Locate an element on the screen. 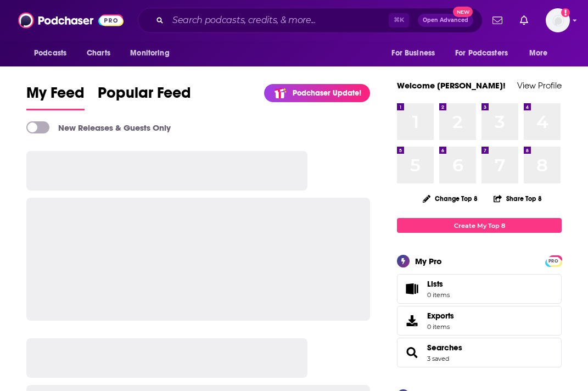  button: Open AdvancedNew is located at coordinates (445, 20).